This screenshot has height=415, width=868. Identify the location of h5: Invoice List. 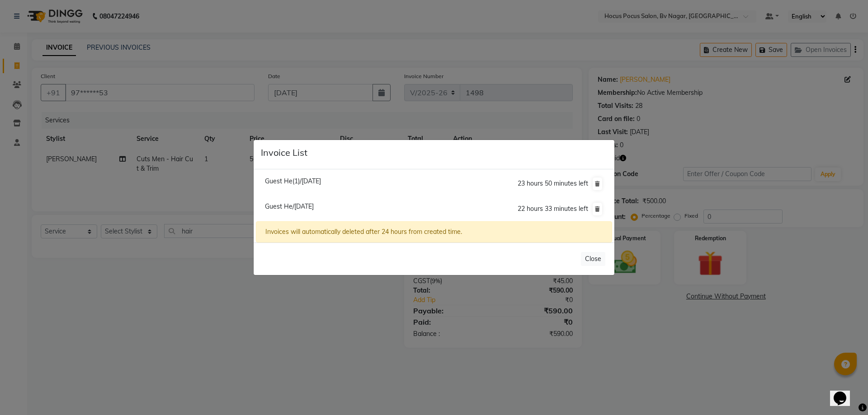
(284, 153).